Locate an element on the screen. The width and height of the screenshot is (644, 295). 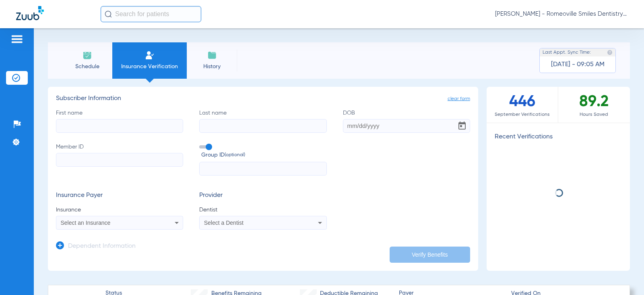
input: Last name is located at coordinates (263, 126).